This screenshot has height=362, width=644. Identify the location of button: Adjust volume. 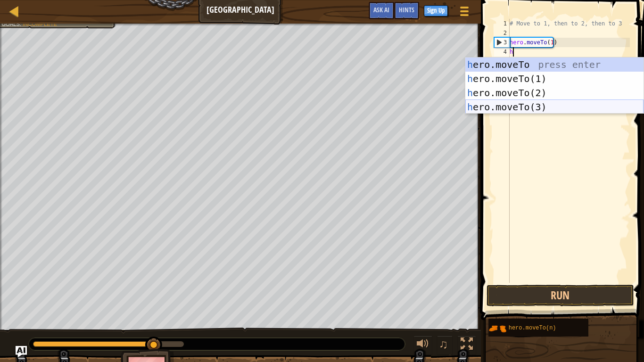
(423, 345).